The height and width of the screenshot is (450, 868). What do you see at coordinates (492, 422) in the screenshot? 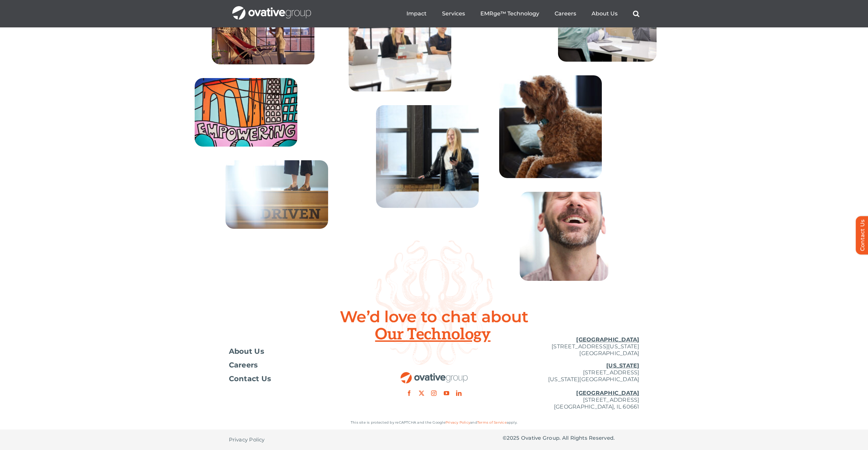
I see `a: Terms of Service` at bounding box center [492, 422].